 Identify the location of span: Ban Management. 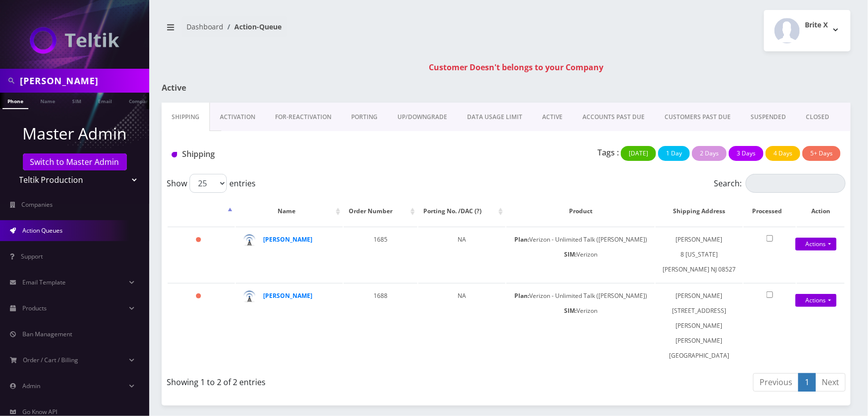
(48, 334).